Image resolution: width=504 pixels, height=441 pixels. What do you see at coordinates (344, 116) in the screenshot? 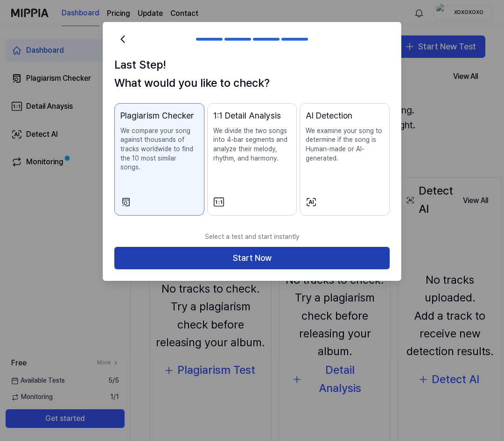
I see `div: AI Detection` at bounding box center [344, 116].